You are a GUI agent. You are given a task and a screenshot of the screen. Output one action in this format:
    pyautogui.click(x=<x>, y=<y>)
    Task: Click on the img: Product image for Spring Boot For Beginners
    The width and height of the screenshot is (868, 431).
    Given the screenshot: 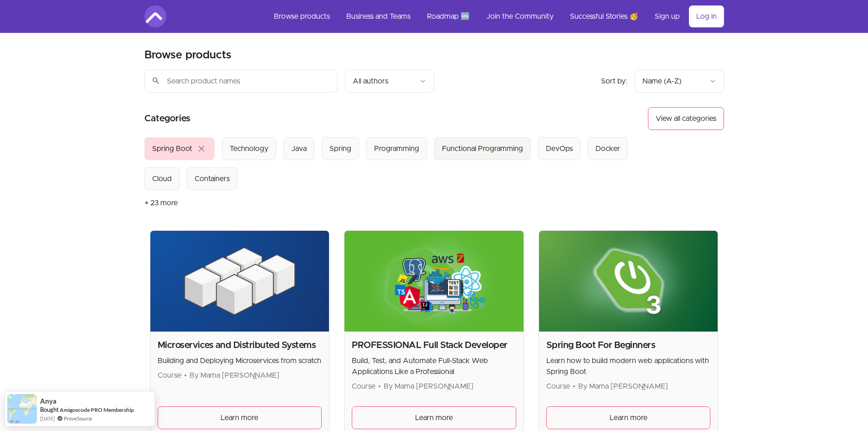 What is the action you would take?
    pyautogui.click(x=628, y=281)
    